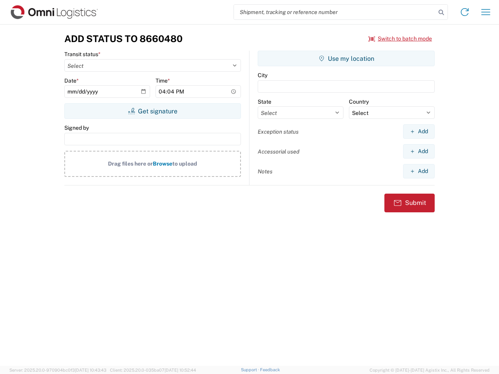  I want to click on label: Country, so click(359, 102).